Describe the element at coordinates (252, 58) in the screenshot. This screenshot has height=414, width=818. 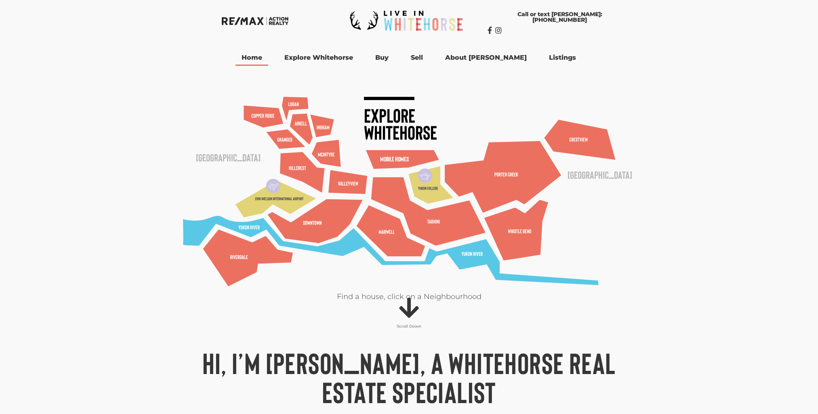
I see `a: Home` at that location.